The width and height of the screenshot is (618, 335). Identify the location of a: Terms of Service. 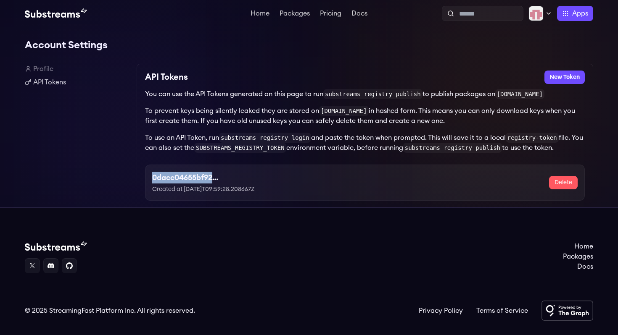
(502, 311).